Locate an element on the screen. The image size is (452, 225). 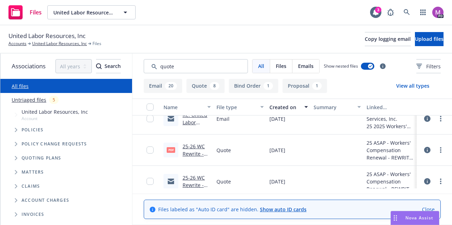
button: Quote is located at coordinates (205, 86).